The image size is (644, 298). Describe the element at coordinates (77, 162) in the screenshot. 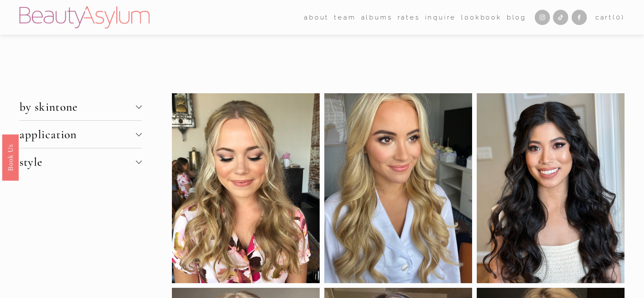

I see `span: style` at that location.